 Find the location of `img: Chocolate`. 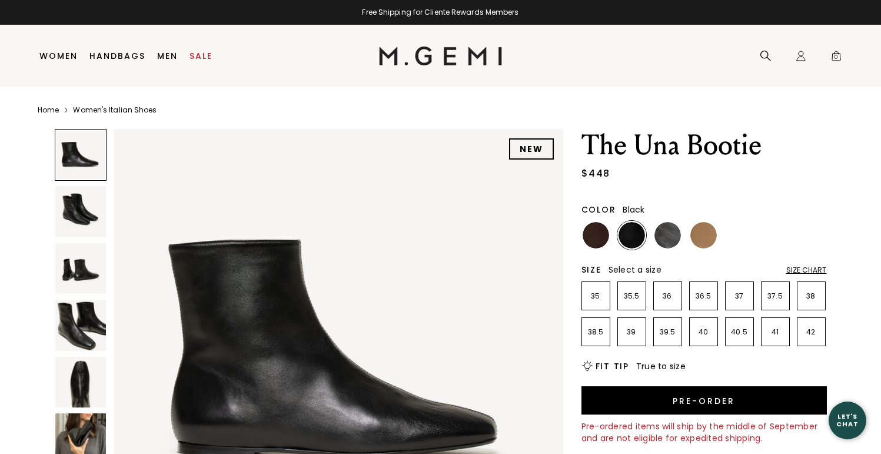

img: Chocolate is located at coordinates (596, 235).